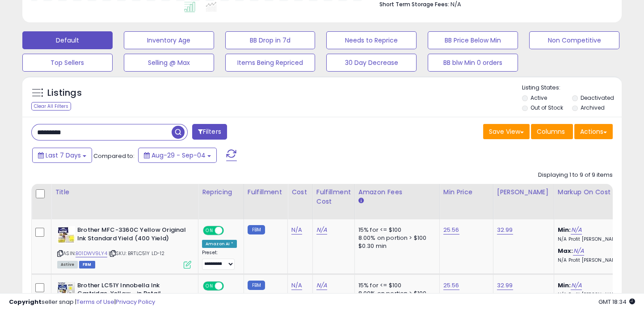  I want to click on small: Amazon Fees., so click(361, 201).